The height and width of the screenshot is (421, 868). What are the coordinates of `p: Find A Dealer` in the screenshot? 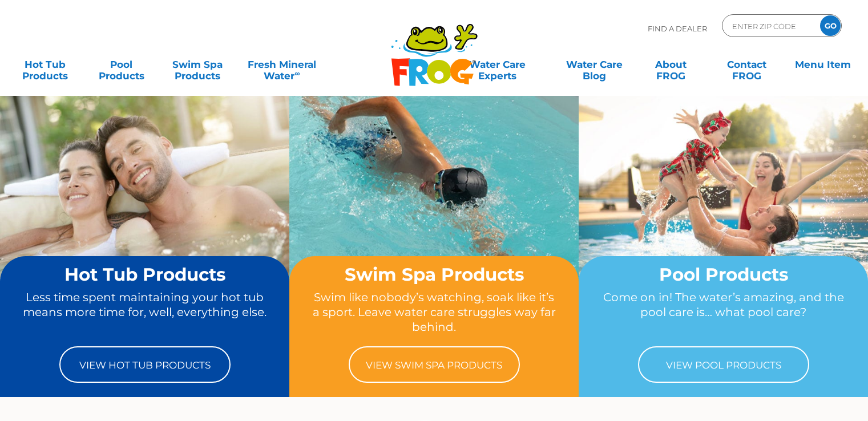 It's located at (677, 28).